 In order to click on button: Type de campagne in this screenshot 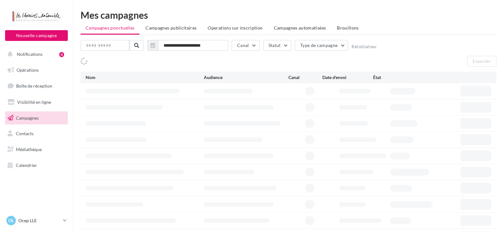, I will do `click(321, 45)`.